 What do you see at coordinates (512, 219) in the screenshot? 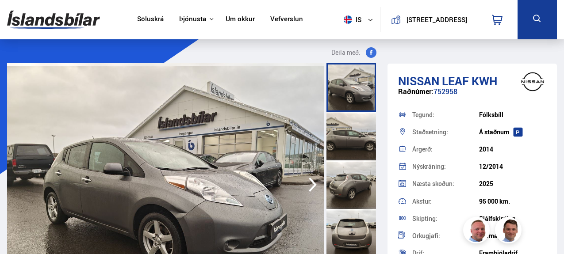
I see `div: Sjálfskipting` at bounding box center [512, 219].